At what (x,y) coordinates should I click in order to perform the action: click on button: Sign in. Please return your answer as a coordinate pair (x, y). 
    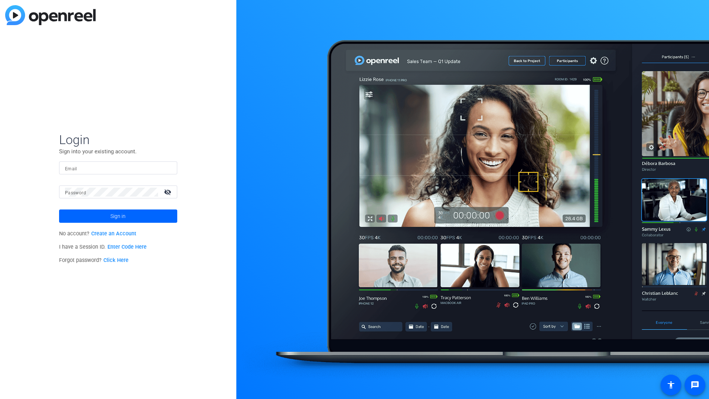
    Looking at the image, I should click on (118, 216).